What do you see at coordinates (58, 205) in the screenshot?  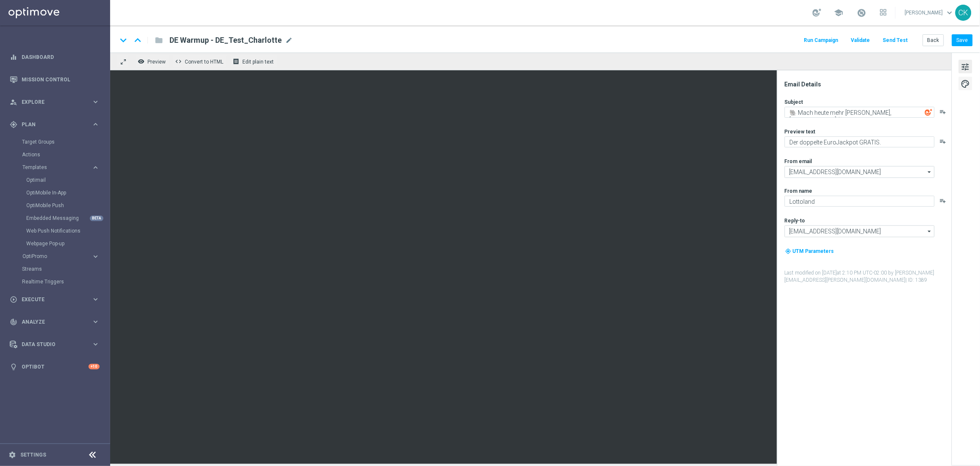 I see `a: OptiMobile Push` at bounding box center [58, 205].